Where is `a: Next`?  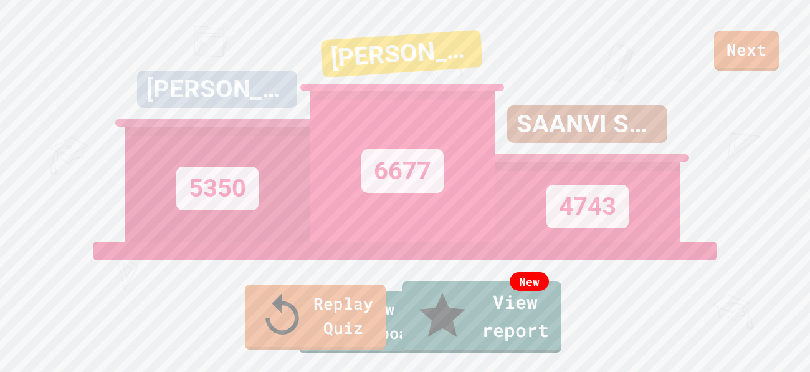 a: Next is located at coordinates (747, 50).